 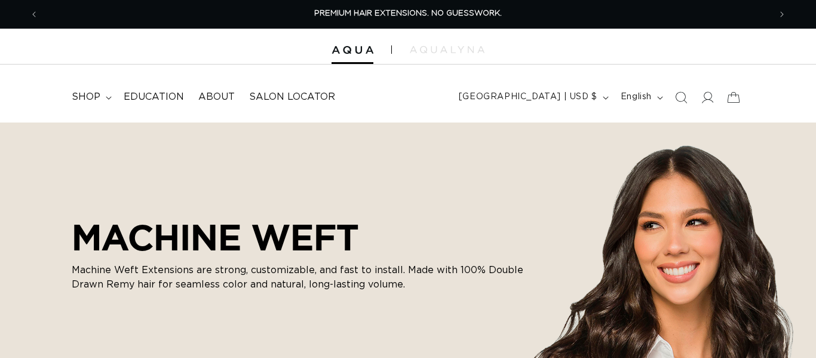 What do you see at coordinates (292, 97) in the screenshot?
I see `span: Salon Locator` at bounding box center [292, 97].